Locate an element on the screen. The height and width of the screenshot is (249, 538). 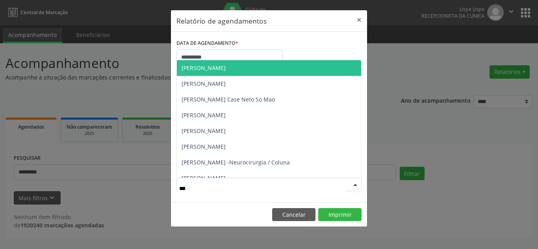
h5: Relatório de agendamentos is located at coordinates (221, 21).